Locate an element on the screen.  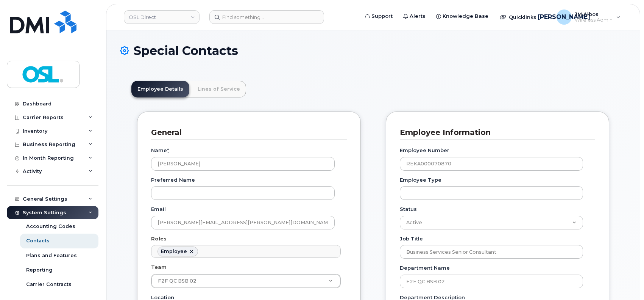
span: F2F QC BSB 02 is located at coordinates (178, 281).